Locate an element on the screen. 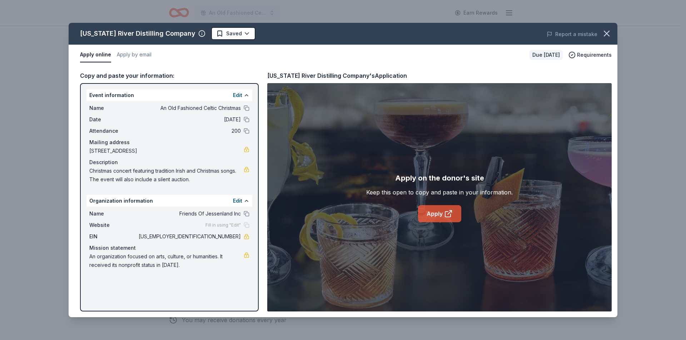 Image resolution: width=686 pixels, height=340 pixels. span: Website is located at coordinates (113, 225).